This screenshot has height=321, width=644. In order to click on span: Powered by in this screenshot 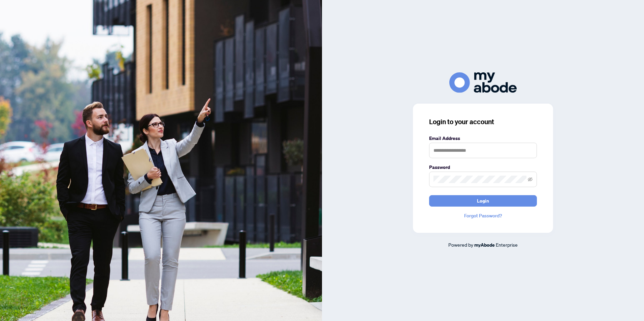, I will do `click(461, 245)`.